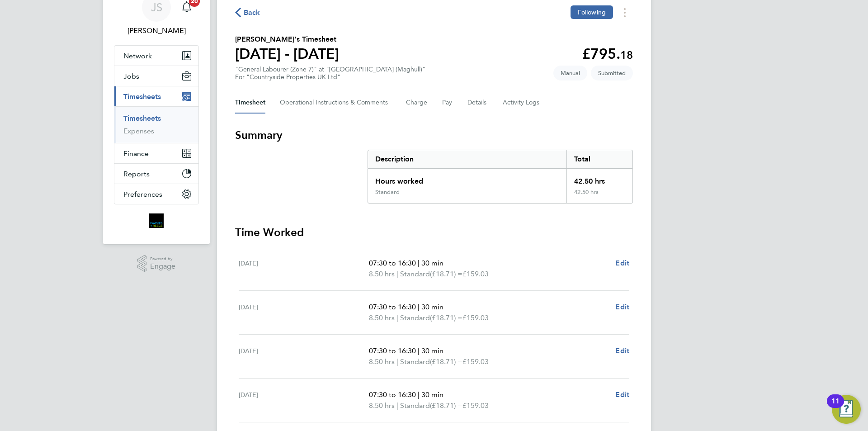 The width and height of the screenshot is (868, 431). Describe the element at coordinates (467, 160) in the screenshot. I see `div: Description` at that location.